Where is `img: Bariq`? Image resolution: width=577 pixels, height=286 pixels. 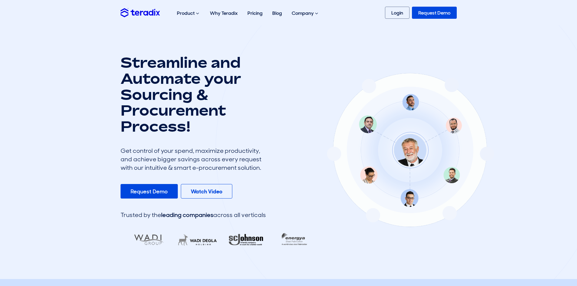 img: Bariq is located at coordinates (261, 240).